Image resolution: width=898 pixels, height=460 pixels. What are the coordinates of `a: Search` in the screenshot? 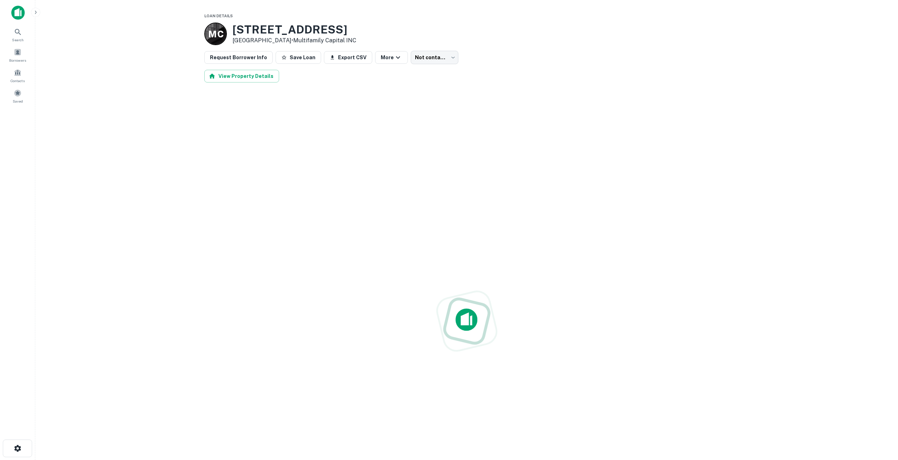 It's located at (18, 35).